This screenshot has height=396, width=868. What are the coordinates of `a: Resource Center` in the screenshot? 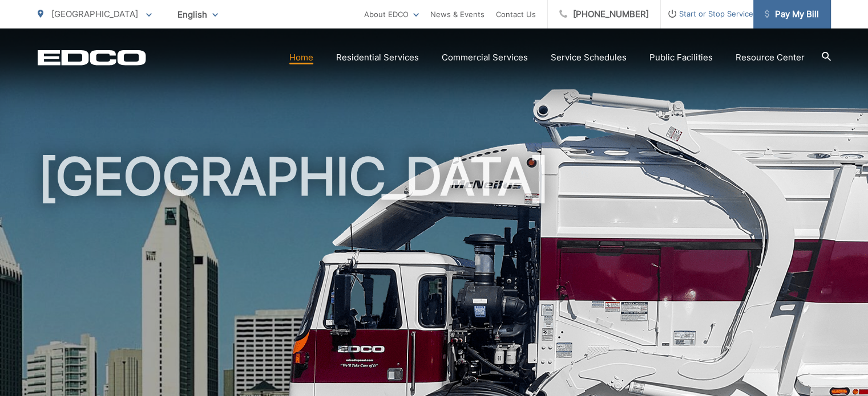 It's located at (770, 57).